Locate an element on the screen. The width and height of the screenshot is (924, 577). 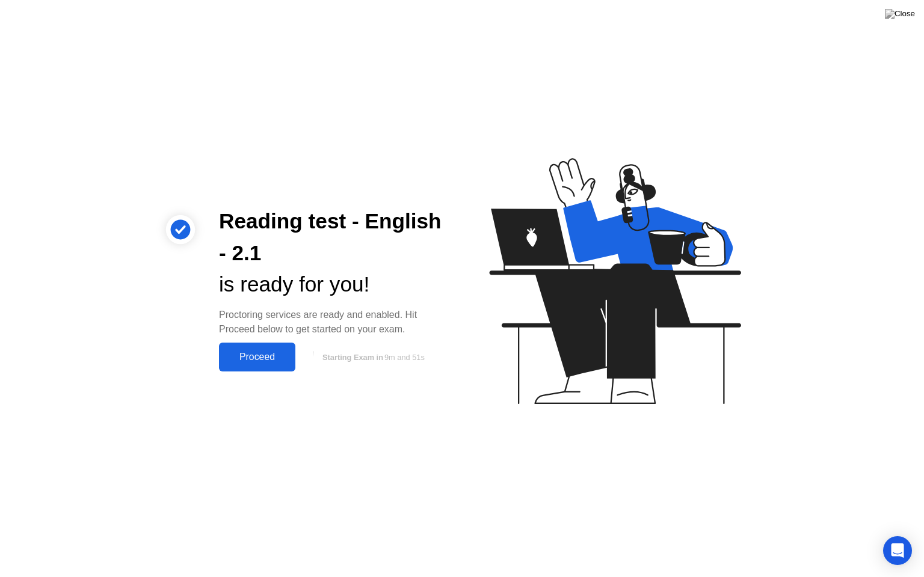
span: 9m and 51s is located at coordinates (404, 357).